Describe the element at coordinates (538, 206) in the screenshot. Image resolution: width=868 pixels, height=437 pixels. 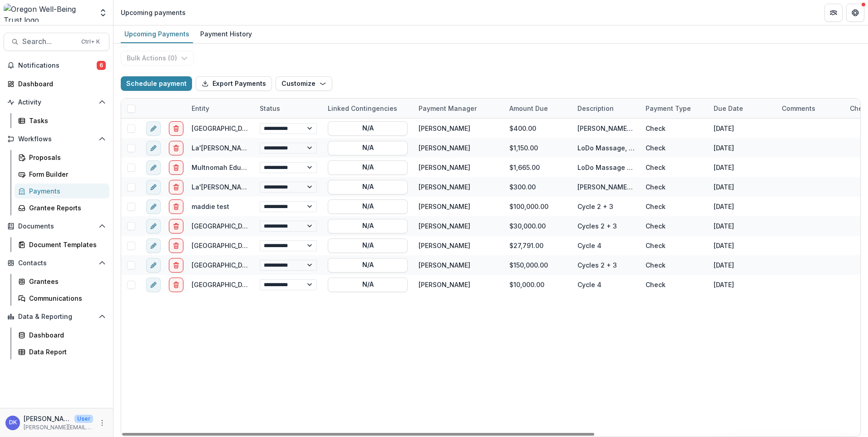
I see `div: $100,000.00` at that location.